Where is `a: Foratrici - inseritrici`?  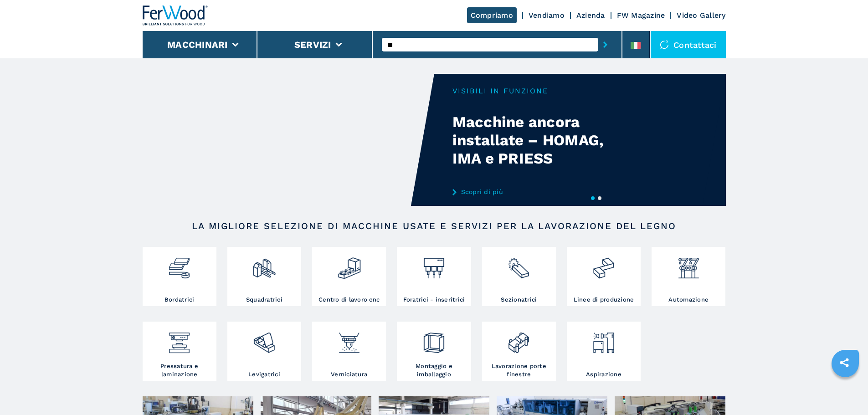 a: Foratrici - inseritrici is located at coordinates (434, 277).